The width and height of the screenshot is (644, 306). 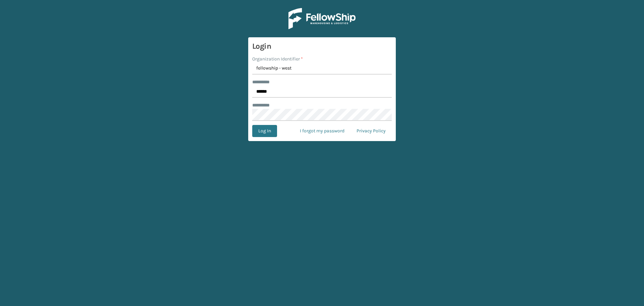 What do you see at coordinates (322, 131) in the screenshot?
I see `a: I forgot my password` at bounding box center [322, 131].